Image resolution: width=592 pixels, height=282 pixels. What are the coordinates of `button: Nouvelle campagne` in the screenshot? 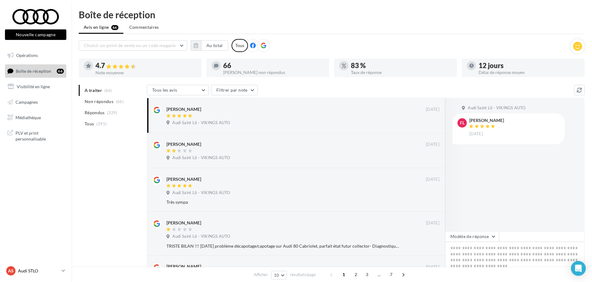 It's located at (36, 35).